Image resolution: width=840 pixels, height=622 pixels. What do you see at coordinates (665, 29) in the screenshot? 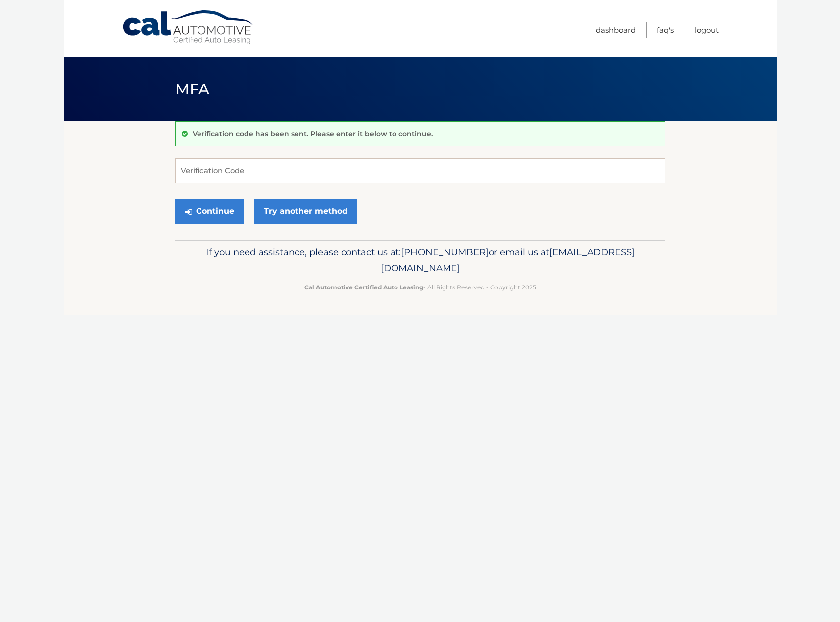
I see `a: FAQ's` at bounding box center [665, 29].